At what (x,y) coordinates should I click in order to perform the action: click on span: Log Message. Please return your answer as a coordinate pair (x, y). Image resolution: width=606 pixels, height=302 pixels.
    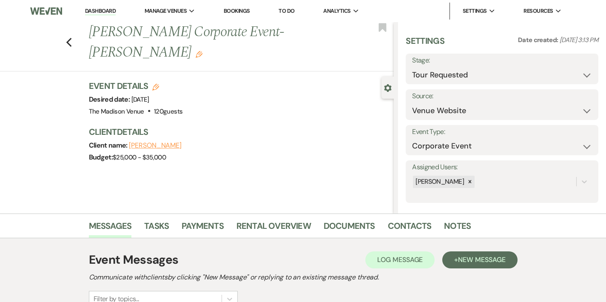
    Looking at the image, I should click on (400, 260).